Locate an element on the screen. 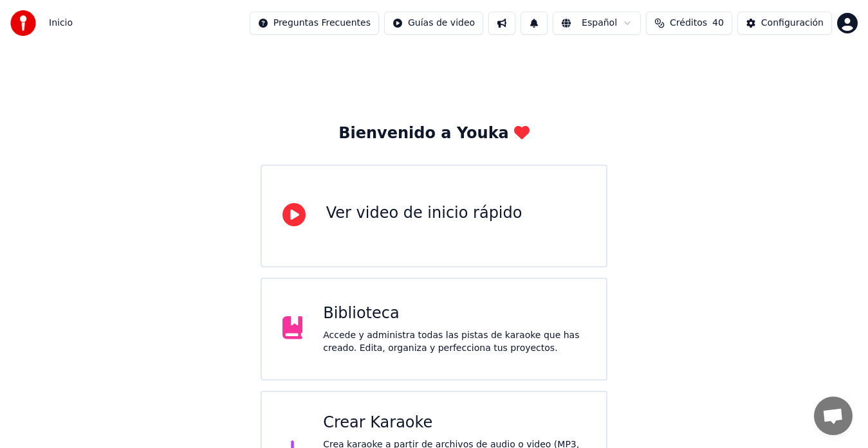  button: Créditos40 is located at coordinates (689, 23).